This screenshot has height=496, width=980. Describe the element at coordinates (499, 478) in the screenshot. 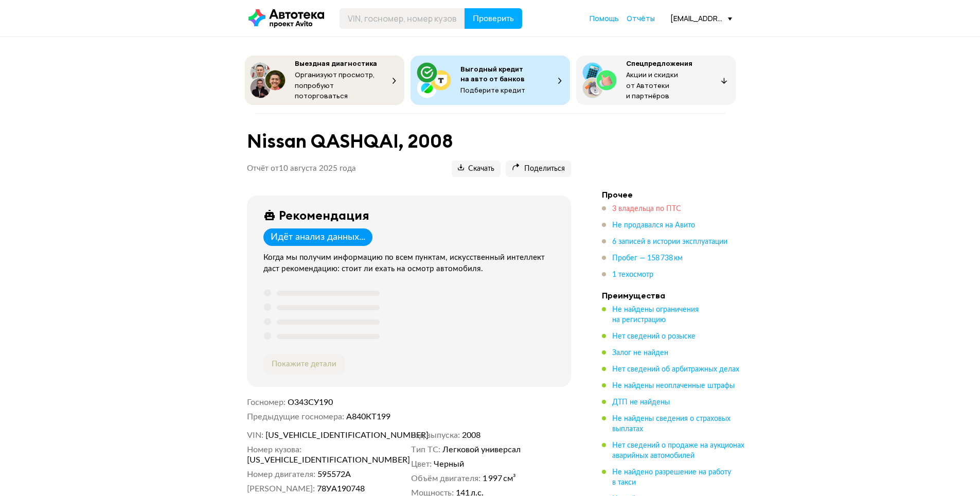

I see `span: 1 997 см³` at that location.